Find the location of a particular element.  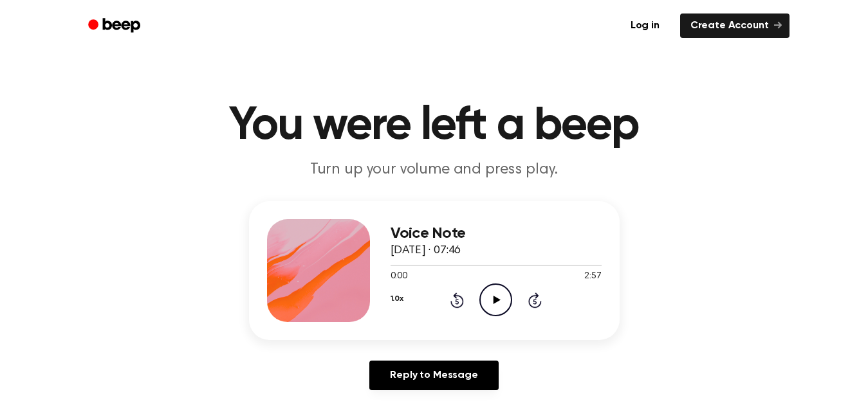

h1: You were left a beep is located at coordinates (434, 126).